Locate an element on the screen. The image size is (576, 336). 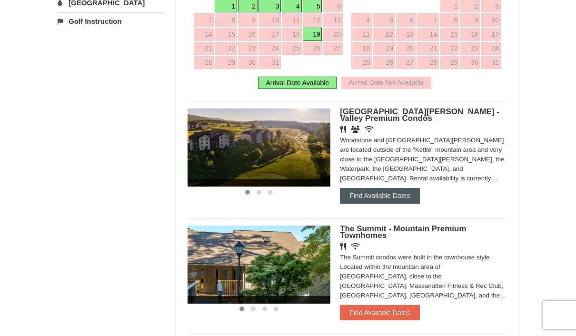
span: The Summit - Mountain Premium Townhomes is located at coordinates (402, 232).